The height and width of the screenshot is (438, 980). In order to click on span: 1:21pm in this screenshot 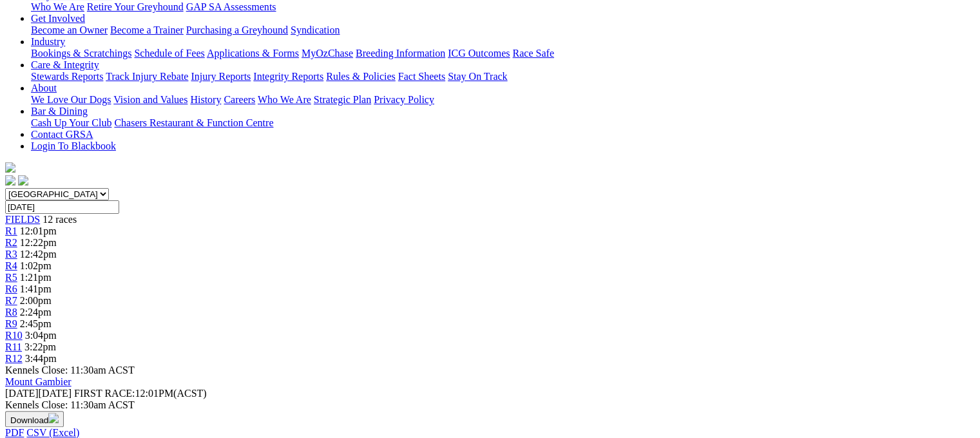, I will do `click(36, 277)`.